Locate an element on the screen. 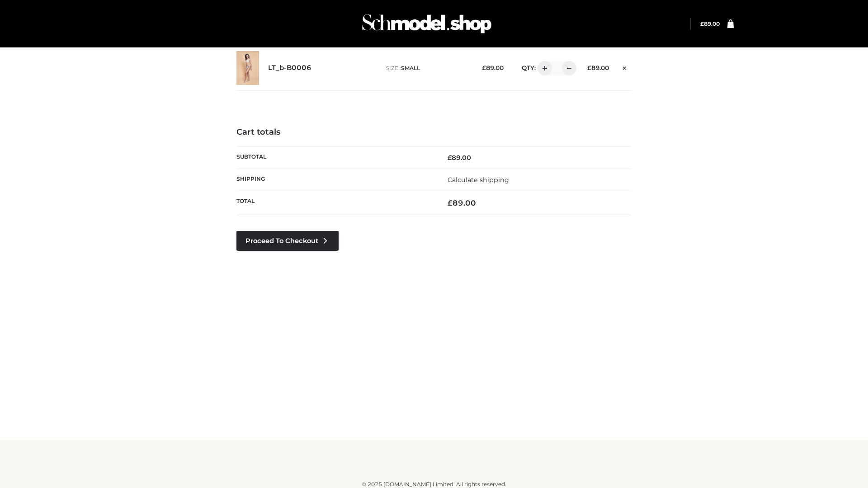 The height and width of the screenshot is (488, 868). th: Shipping is located at coordinates (335, 179).